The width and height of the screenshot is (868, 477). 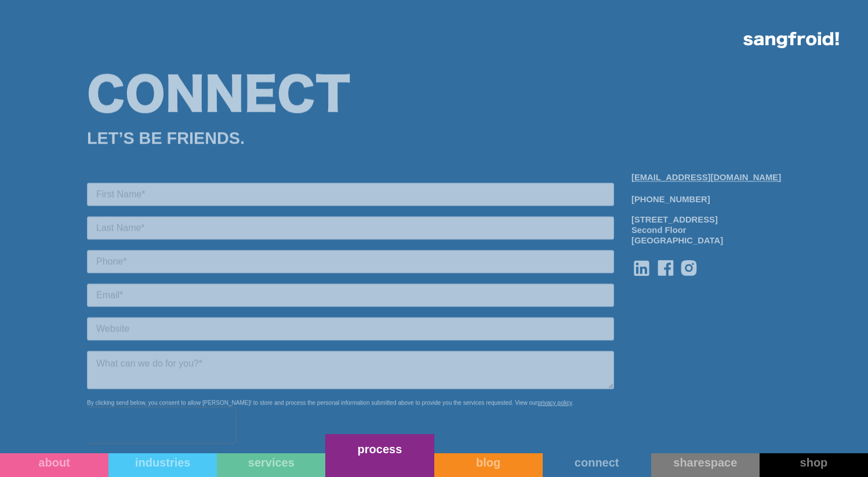 I want to click on a: industries, so click(x=162, y=465).